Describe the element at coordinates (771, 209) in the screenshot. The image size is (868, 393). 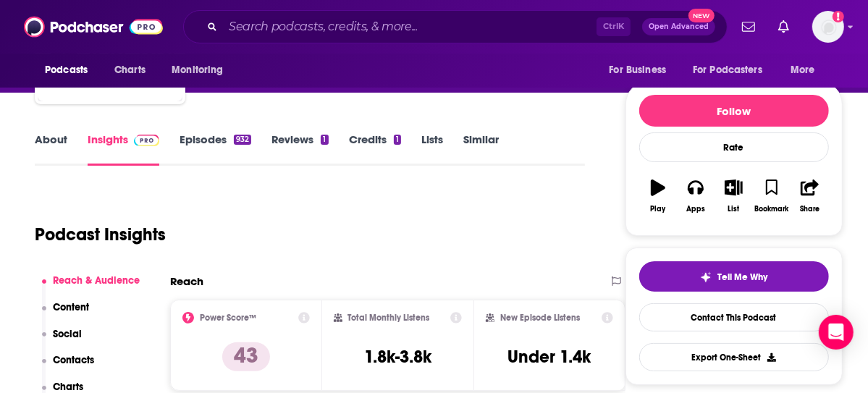
I see `div: Bookmark` at that location.